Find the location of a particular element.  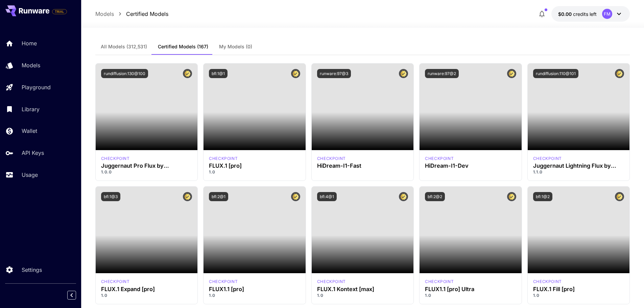

button: Collapse sidebar is located at coordinates (72, 295).